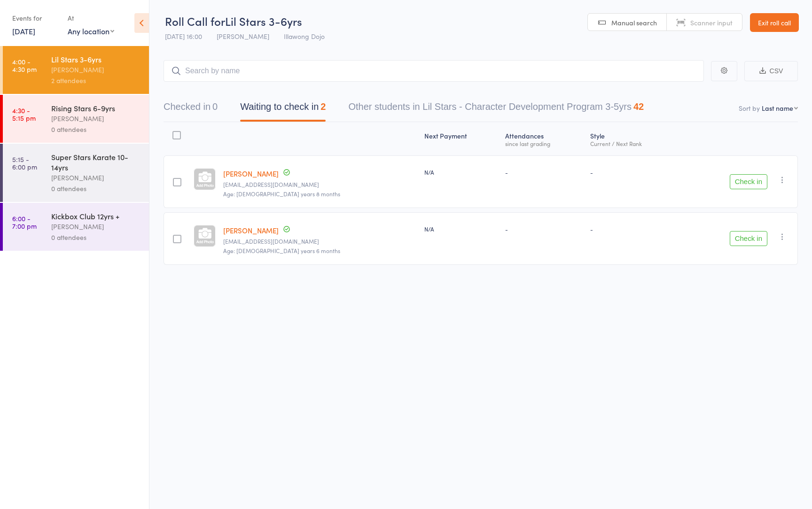 The width and height of the screenshot is (812, 509). What do you see at coordinates (283, 109) in the screenshot?
I see `button: Waiting to check in2` at bounding box center [283, 109].